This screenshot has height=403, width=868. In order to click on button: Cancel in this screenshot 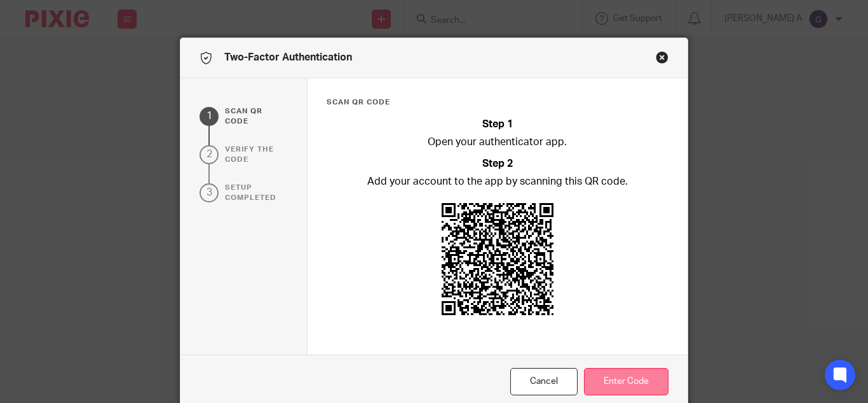, I will do `click(544, 381)`.